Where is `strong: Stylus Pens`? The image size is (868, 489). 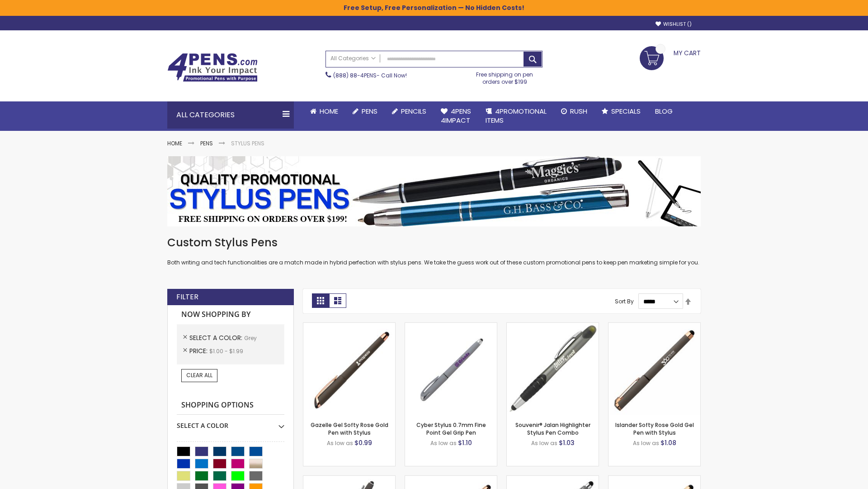 strong: Stylus Pens is located at coordinates (248, 143).